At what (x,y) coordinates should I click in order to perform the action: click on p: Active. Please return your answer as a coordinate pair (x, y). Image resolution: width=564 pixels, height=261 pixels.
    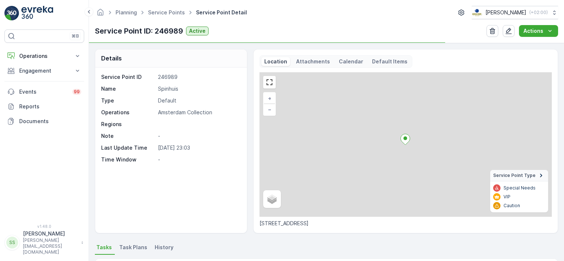
    Looking at the image, I should click on (197, 31).